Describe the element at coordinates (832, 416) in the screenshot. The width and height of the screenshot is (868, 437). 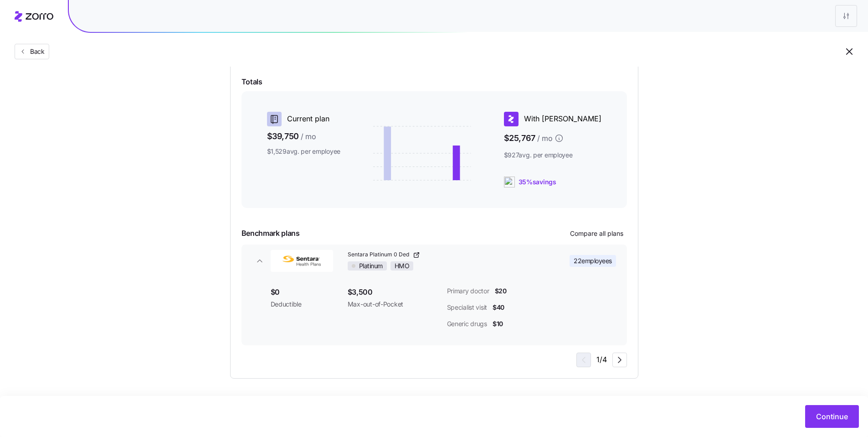
I see `span: Continue` at that location.